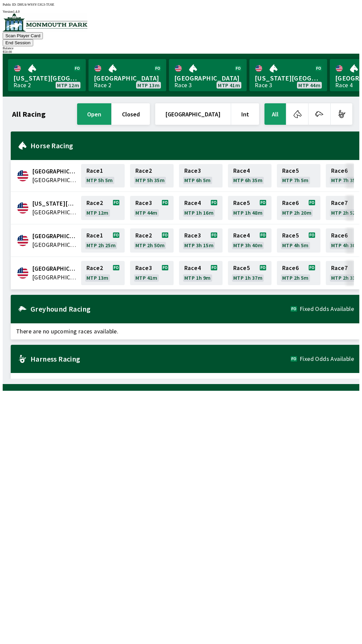  What do you see at coordinates (295, 180) in the screenshot?
I see `span: MTP 7h 5m` at bounding box center [295, 180].